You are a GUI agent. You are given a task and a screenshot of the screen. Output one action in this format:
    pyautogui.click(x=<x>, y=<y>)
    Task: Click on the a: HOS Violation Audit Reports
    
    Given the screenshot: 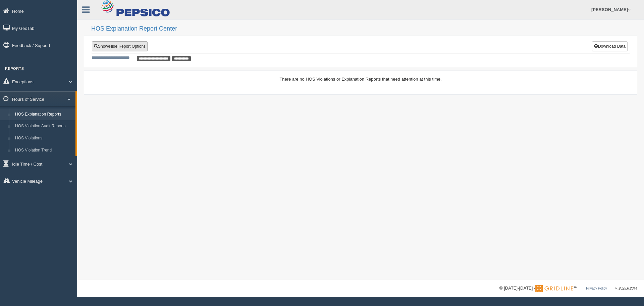 What is the action you would take?
    pyautogui.click(x=43, y=126)
    